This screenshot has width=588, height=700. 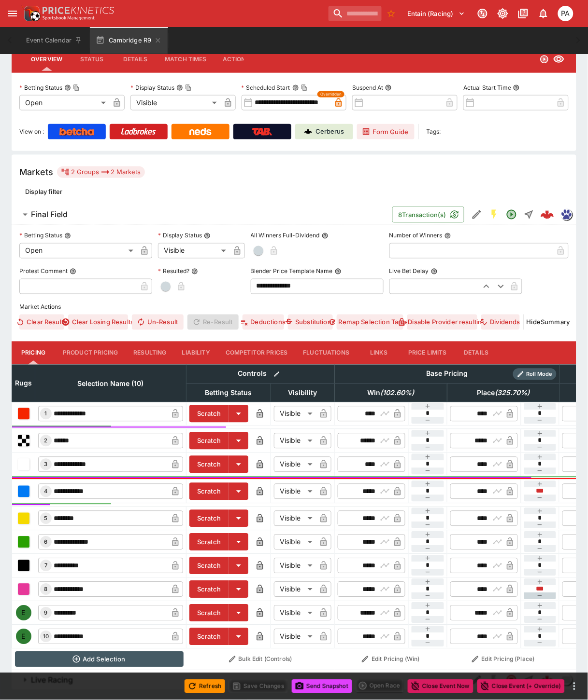 I want to click on div: split button, so click(x=379, y=687).